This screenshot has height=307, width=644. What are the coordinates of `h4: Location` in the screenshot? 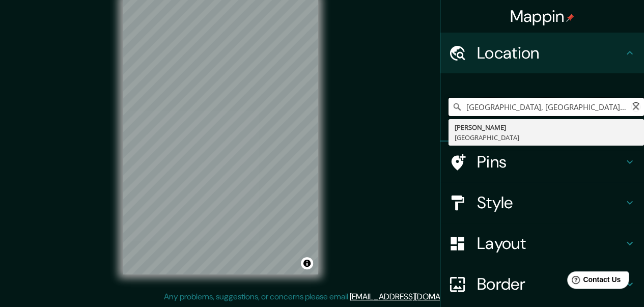 It's located at (550, 53).